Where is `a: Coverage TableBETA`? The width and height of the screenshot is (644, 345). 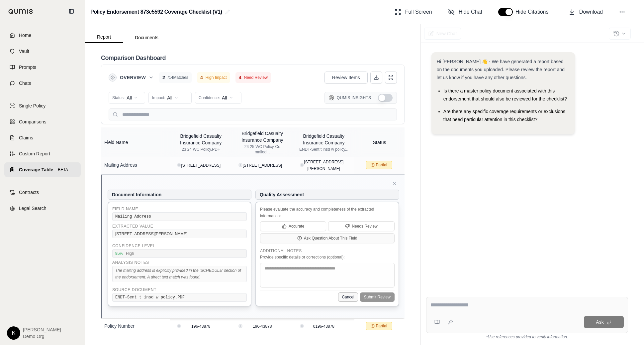
a: Coverage TableBETA is located at coordinates (43, 170).